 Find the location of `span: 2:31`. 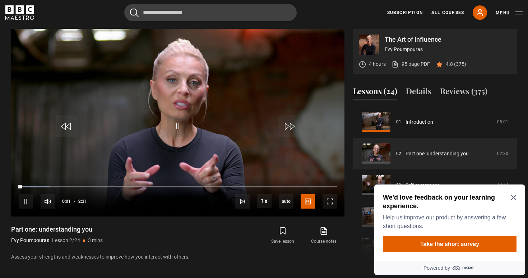

span: 2:31 is located at coordinates (83, 201).